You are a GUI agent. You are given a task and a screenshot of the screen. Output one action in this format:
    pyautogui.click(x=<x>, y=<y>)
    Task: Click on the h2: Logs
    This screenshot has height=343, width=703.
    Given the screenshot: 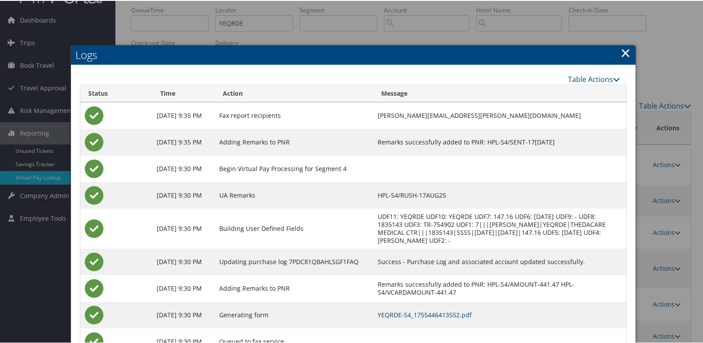 What is the action you would take?
    pyautogui.click(x=353, y=54)
    